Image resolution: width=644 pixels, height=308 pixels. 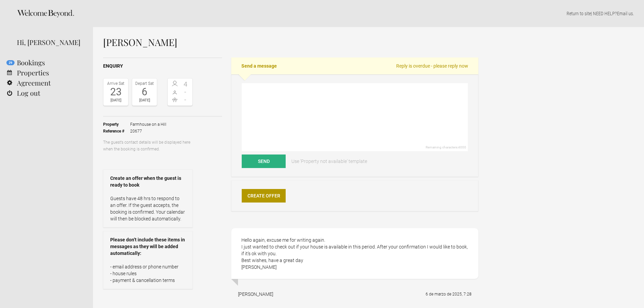 I want to click on flynt-date-display: 6 de marzo de 2025, 7:28, so click(x=448, y=294).